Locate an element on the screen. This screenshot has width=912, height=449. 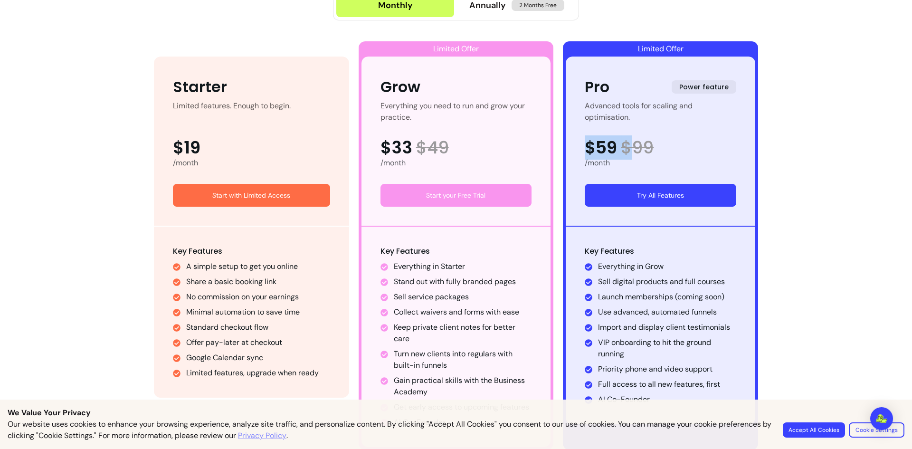
li: Share a basic booking link is located at coordinates (258, 282).